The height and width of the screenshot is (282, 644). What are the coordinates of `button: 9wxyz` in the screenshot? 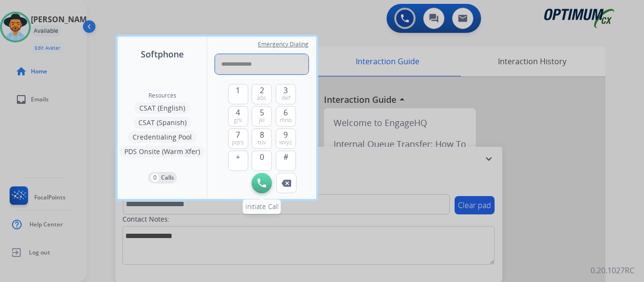 It's located at (286, 138).